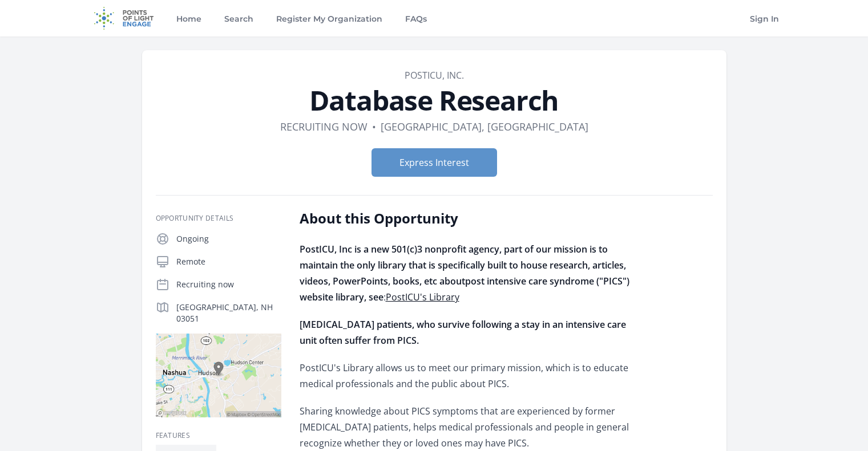 This screenshot has height=451, width=868. What do you see at coordinates (229, 239) in the screenshot?
I see `p: Ongoing` at bounding box center [229, 239].